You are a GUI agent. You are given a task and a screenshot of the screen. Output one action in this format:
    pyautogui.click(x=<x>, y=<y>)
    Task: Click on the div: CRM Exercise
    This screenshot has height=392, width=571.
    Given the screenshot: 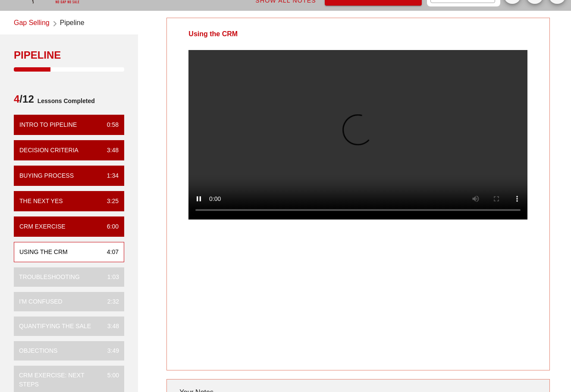 What is the action you would take?
    pyautogui.click(x=42, y=226)
    